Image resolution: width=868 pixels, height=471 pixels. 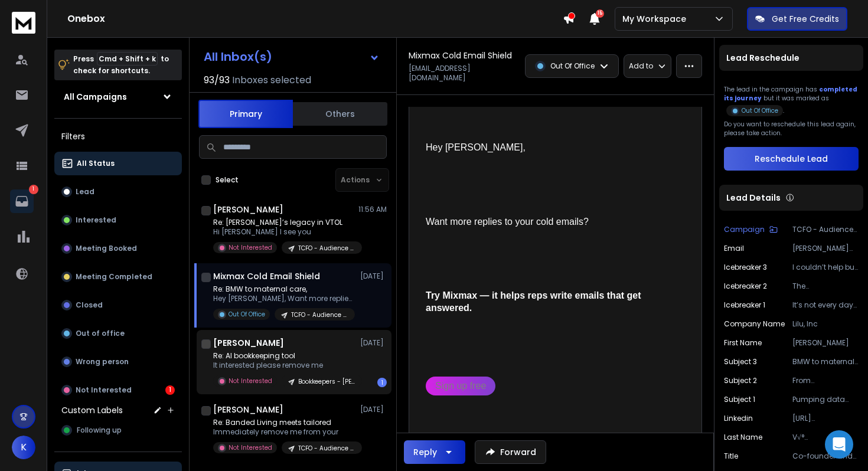 What do you see at coordinates (750, 230) in the screenshot?
I see `button: Campaign` at bounding box center [750, 230].